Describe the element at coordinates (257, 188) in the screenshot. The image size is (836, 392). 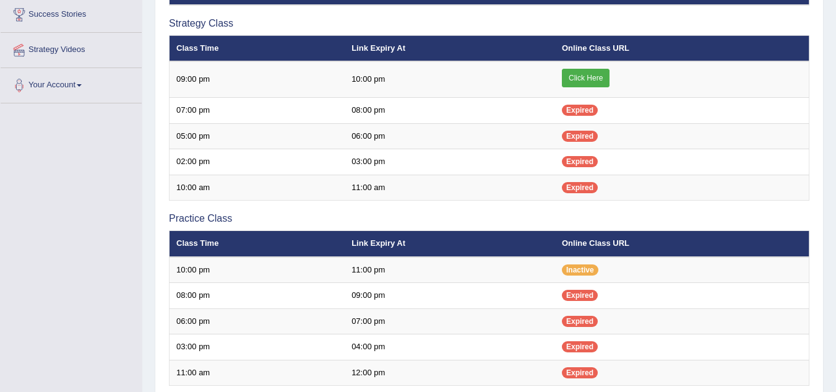
I see `td: 10:00 am` at that location.